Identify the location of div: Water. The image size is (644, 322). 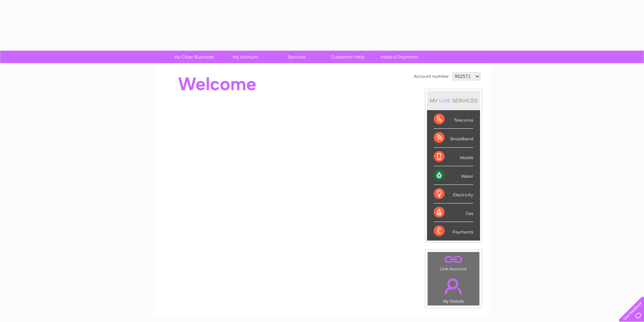
(453, 175).